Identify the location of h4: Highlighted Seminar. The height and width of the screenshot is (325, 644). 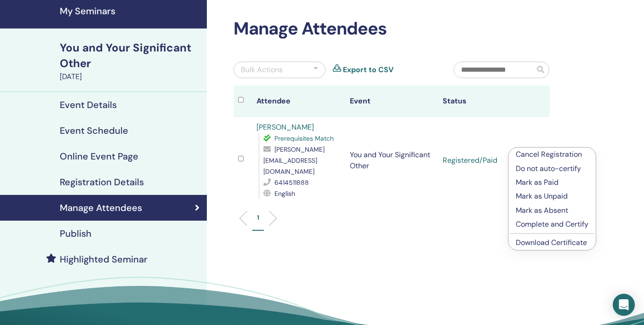
(104, 259).